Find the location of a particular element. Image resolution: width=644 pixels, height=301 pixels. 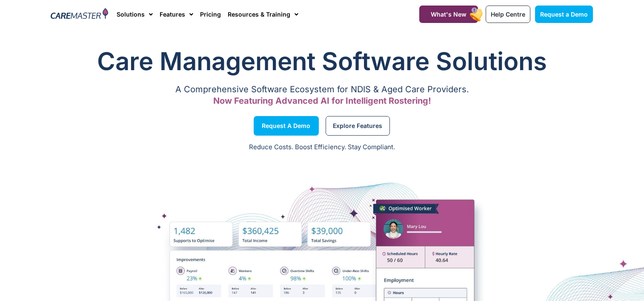

a: What's New is located at coordinates (448, 14).